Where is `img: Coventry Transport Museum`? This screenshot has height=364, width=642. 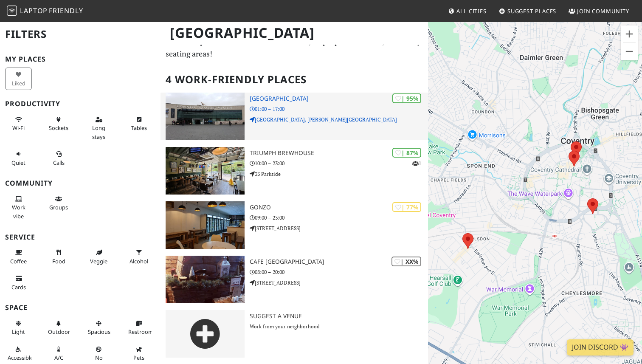 img: Coventry Transport Museum is located at coordinates (205, 116).